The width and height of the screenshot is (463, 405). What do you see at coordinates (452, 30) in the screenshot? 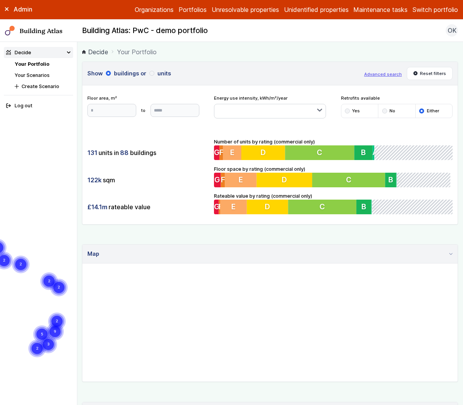
I see `button: OK` at bounding box center [452, 30].